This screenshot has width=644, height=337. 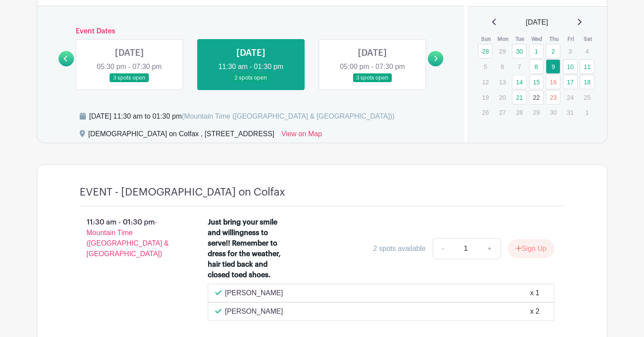 I want to click on p: 25, so click(x=587, y=97).